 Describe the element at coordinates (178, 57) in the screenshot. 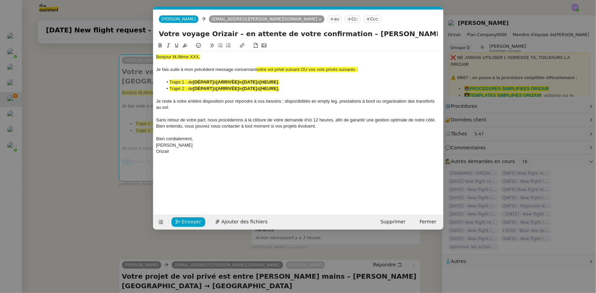

I see `span: Bonjour M./Mme XXX,` at that location.